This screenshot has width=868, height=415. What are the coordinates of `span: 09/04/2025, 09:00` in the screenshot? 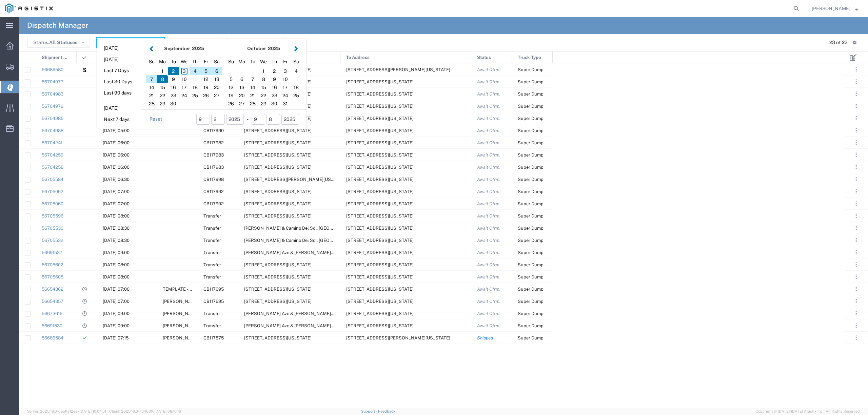 It's located at (116, 253).